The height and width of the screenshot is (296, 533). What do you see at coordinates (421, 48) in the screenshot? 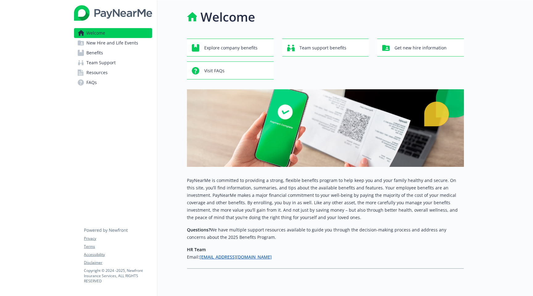
I see `button: Get new hire information` at bounding box center [421, 48].